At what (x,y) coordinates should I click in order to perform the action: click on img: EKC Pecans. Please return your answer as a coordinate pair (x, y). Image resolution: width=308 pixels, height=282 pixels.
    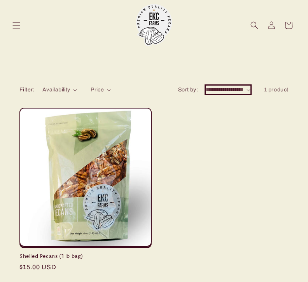
    Looking at the image, I should click on (154, 25).